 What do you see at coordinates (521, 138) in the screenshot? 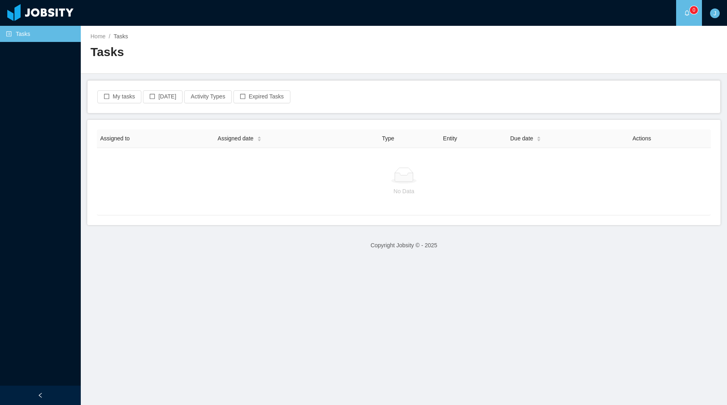
I see `span: Due date` at bounding box center [521, 138].